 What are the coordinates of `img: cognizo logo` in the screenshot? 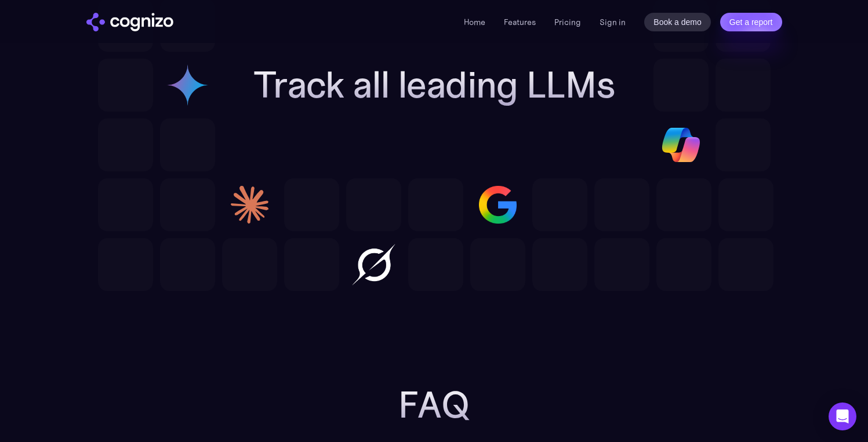 It's located at (130, 22).